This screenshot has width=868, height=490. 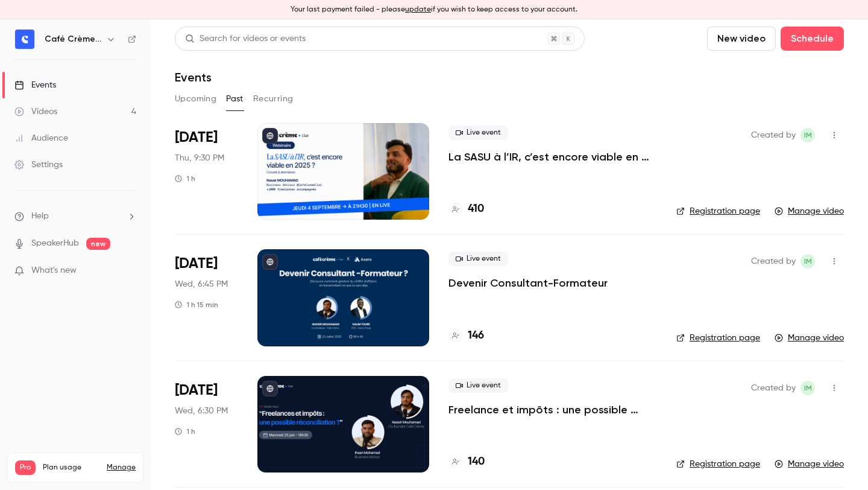 What do you see at coordinates (71, 467) in the screenshot?
I see `span: Plan usage` at bounding box center [71, 467].